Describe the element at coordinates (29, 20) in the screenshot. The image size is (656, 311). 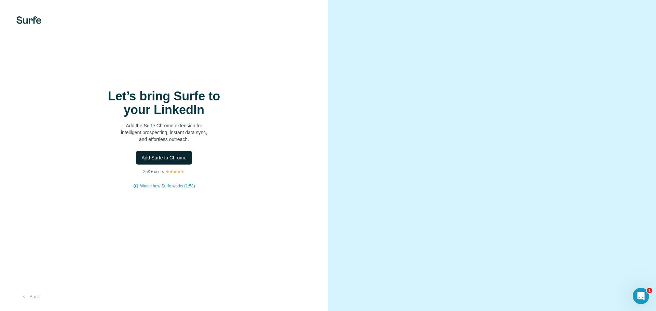
I see `img: Surfe's logo` at that location.